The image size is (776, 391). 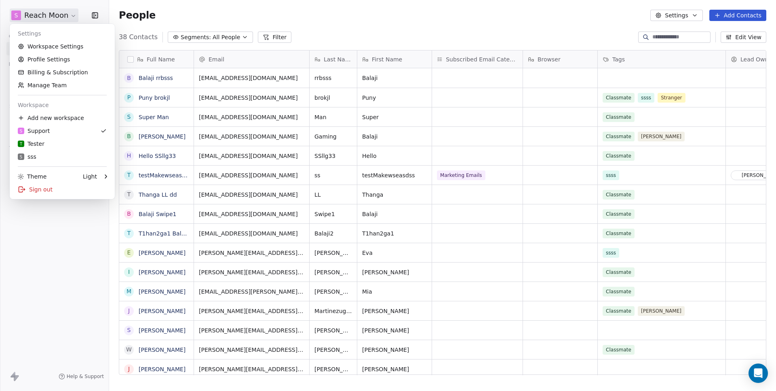 I want to click on span: s, so click(x=21, y=157).